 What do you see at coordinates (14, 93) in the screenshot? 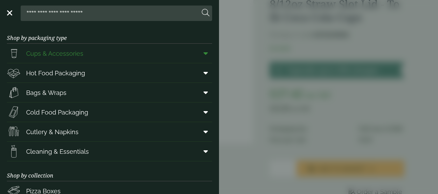
I see `img: Paper_carriers.svg` at bounding box center [14, 93].